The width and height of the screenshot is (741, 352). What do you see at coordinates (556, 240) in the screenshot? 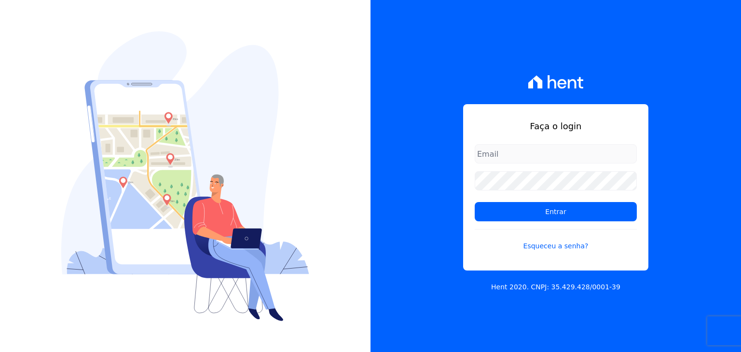
I see `a: Esqueceu a senha?` at bounding box center [556, 240].